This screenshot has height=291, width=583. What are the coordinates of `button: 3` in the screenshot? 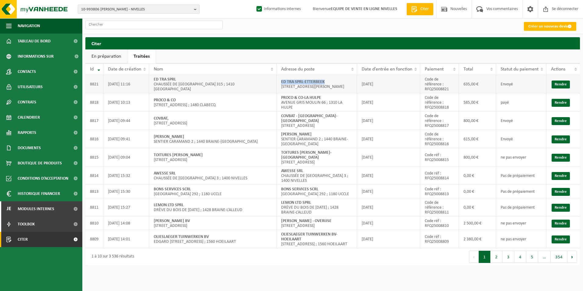 It's located at (508, 257).